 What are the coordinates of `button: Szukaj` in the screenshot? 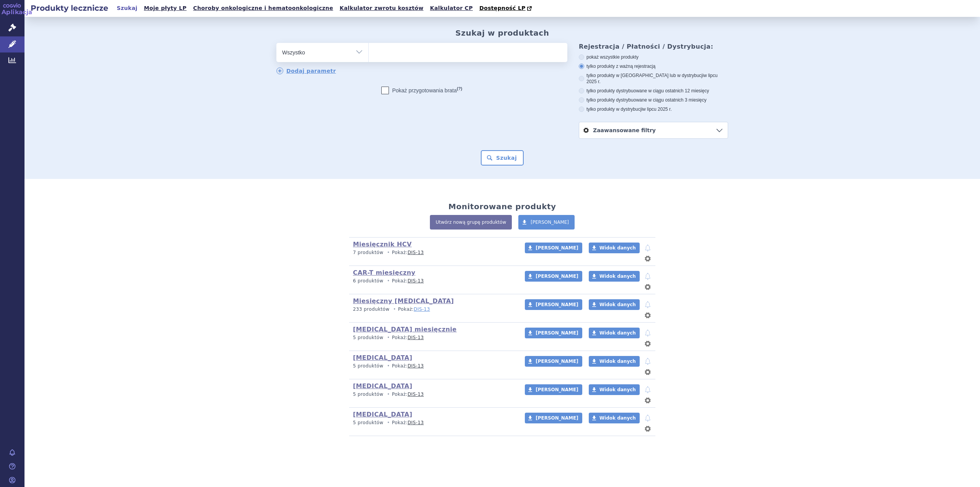 It's located at (502, 158).